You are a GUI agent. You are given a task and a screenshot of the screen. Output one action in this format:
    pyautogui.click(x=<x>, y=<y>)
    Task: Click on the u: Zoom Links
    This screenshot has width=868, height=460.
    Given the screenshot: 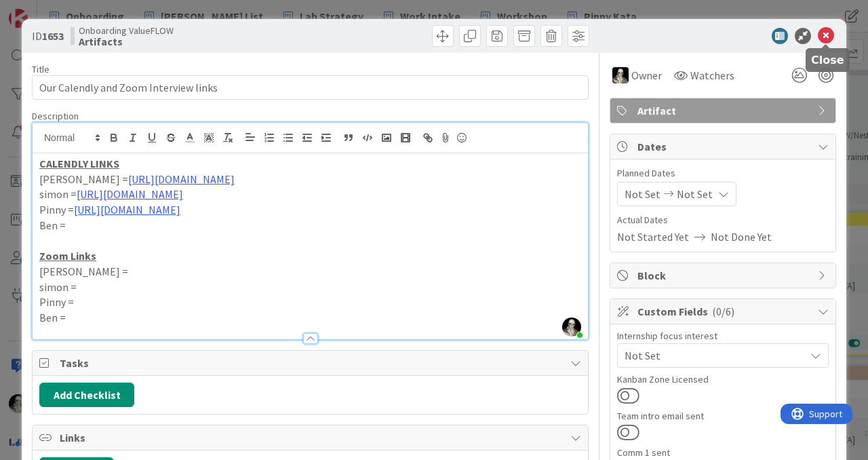 What is the action you would take?
    pyautogui.click(x=68, y=256)
    